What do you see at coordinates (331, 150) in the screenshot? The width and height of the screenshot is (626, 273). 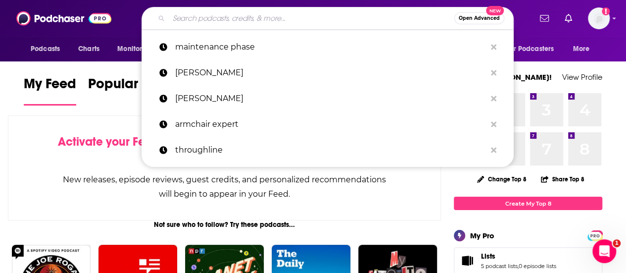 I see `p: throughline` at bounding box center [331, 150].